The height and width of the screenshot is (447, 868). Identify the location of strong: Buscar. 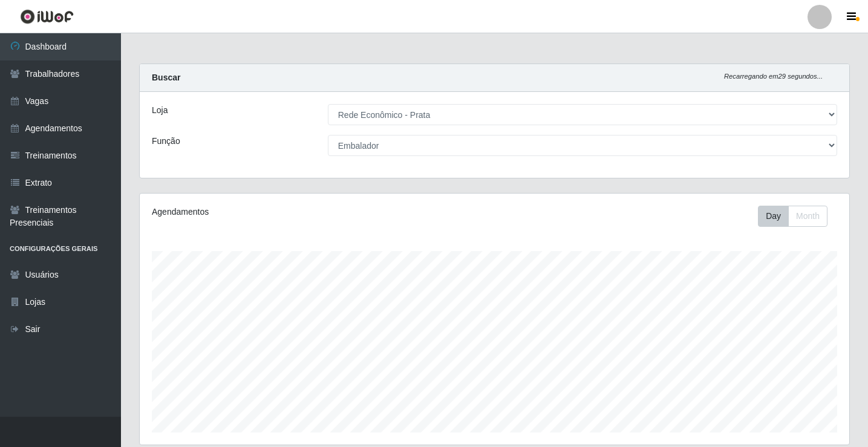
(166, 78).